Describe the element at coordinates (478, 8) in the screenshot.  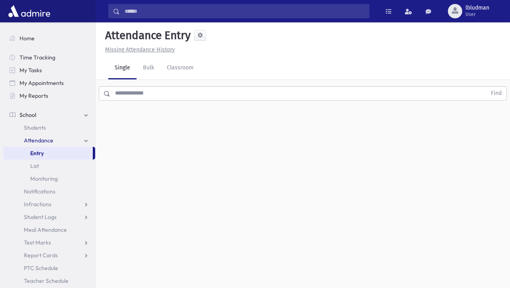
I see `span: lbludman` at that location.